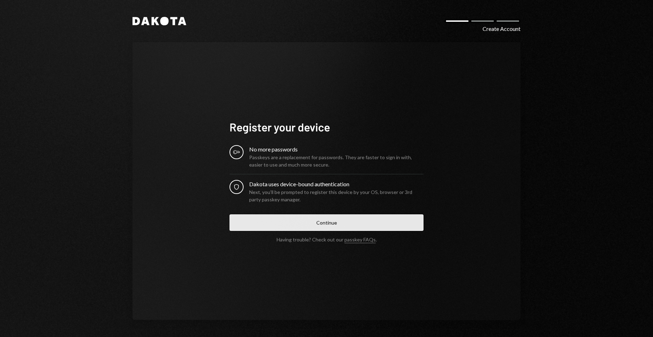 This screenshot has height=337, width=653. What do you see at coordinates (327, 127) in the screenshot?
I see `h1: Register your device` at bounding box center [327, 127].